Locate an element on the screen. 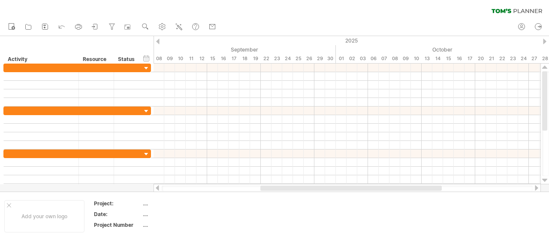  div: Thursday, 11 September 2025 is located at coordinates (191, 58).